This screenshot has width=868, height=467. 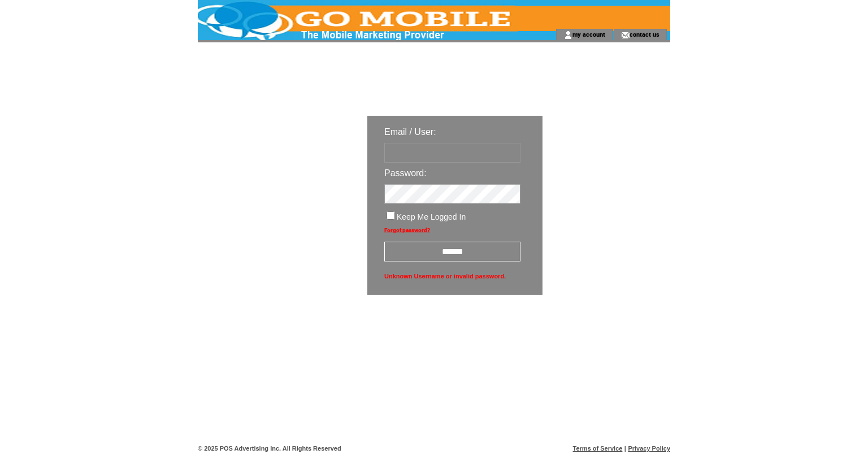 I want to click on span: © 2025 POS Advertising Inc. All Rights Reserved, so click(x=269, y=449).